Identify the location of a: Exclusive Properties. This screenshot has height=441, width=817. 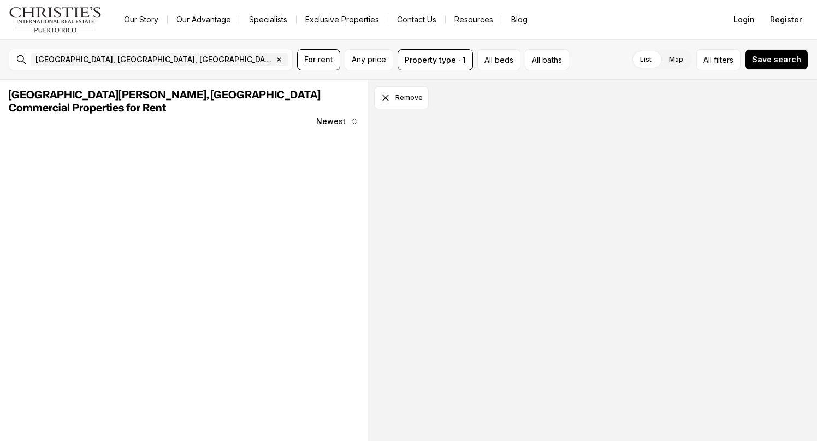
(342, 20).